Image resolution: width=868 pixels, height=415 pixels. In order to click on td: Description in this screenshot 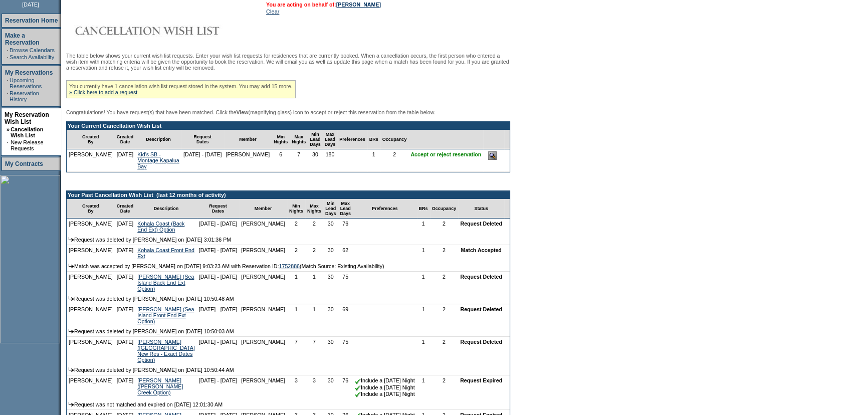, I will do `click(166, 209)`.